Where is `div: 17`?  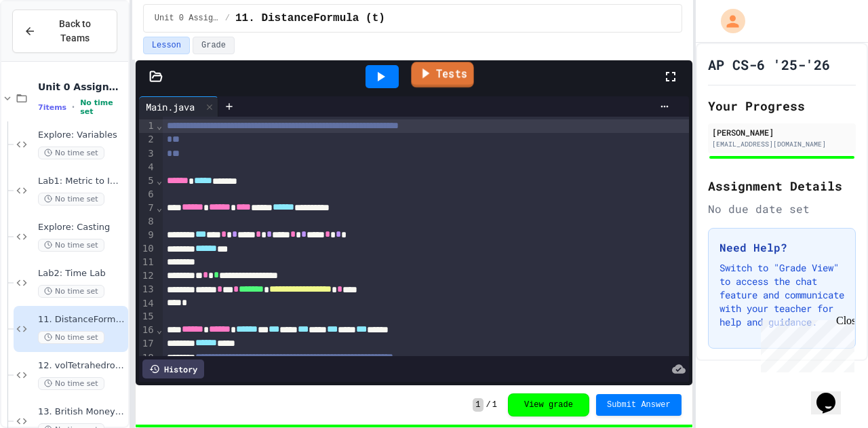 div: 17 is located at coordinates (147, 344).